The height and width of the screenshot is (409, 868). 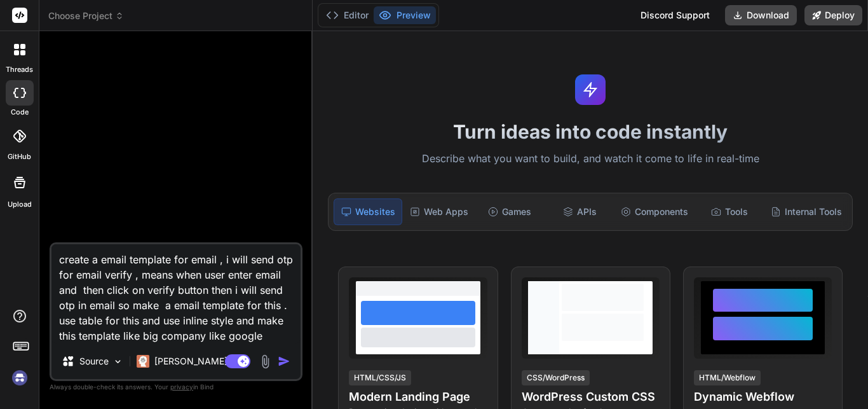 I want to click on div: Internal Tools, so click(x=806, y=212).